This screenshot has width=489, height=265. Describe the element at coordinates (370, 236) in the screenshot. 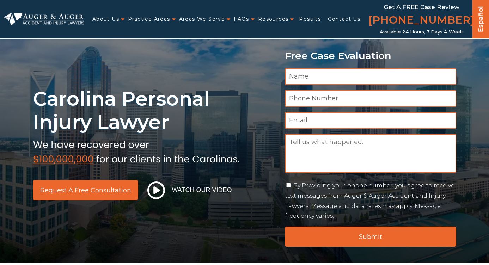

I see `input: Submit` at that location.